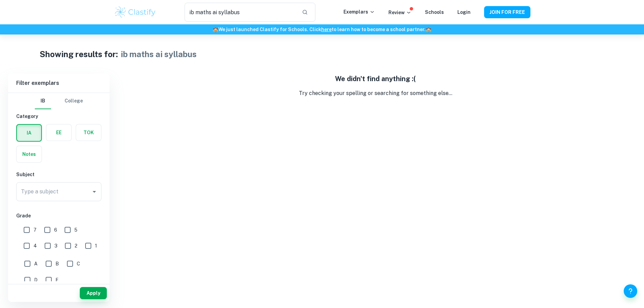 This screenshot has height=308, width=644. What do you see at coordinates (36, 280) in the screenshot?
I see `span: D` at bounding box center [36, 280].